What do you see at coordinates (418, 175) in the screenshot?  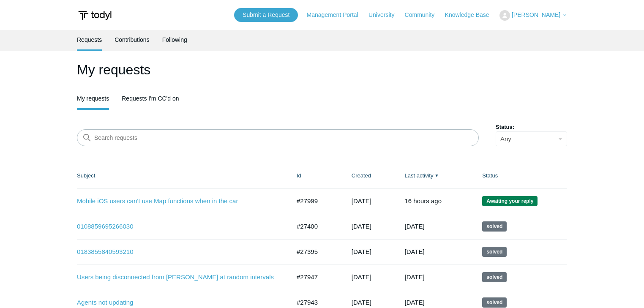 I see `a: Last activity▼` at bounding box center [418, 175].